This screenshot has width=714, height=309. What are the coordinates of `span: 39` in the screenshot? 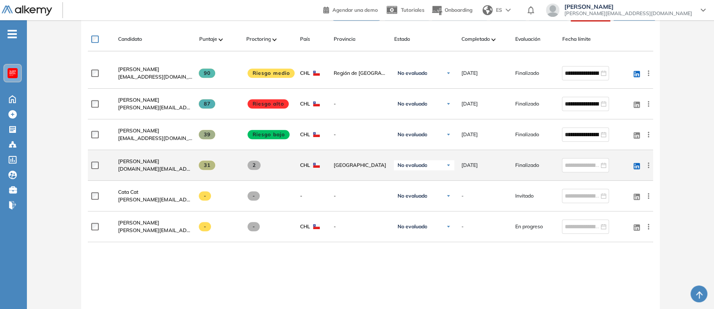 It's located at (207, 134).